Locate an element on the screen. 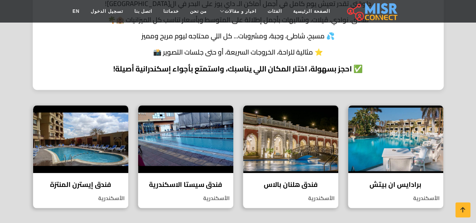 Image resolution: width=476 pixels, height=223 pixels. a: اخبار و مقالات is located at coordinates (237, 11).